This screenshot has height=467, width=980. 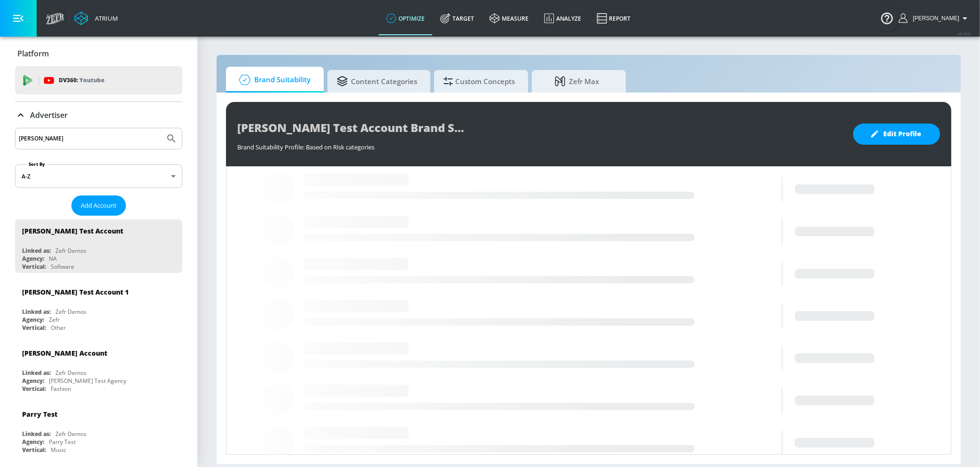 I want to click on div: Platform, so click(x=99, y=54).